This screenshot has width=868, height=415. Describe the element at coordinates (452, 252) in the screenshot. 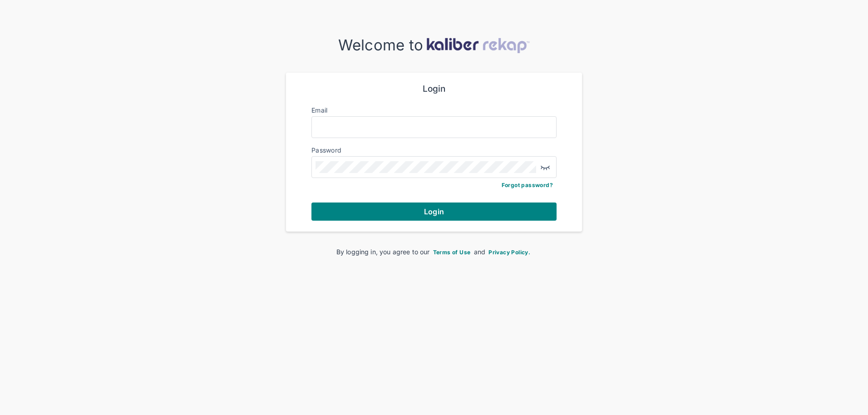

I see `a: Terms of Use` at that location.